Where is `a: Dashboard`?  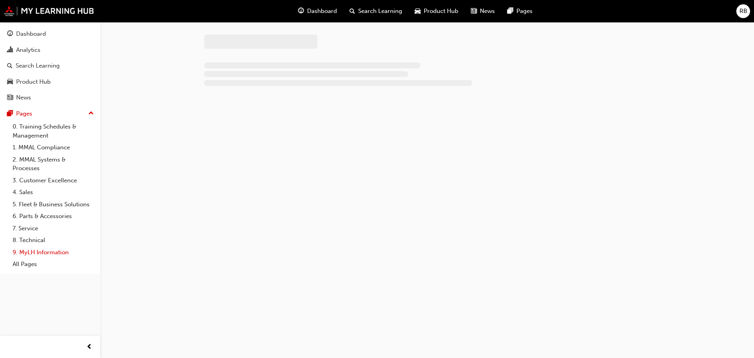 a: Dashboard is located at coordinates (50, 34).